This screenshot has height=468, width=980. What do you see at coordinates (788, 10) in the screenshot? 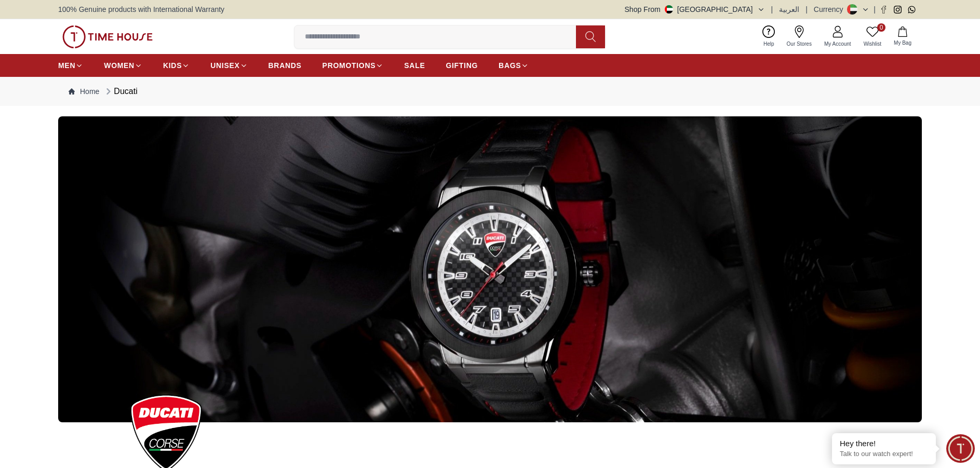
I see `button: العربية` at bounding box center [788, 10].